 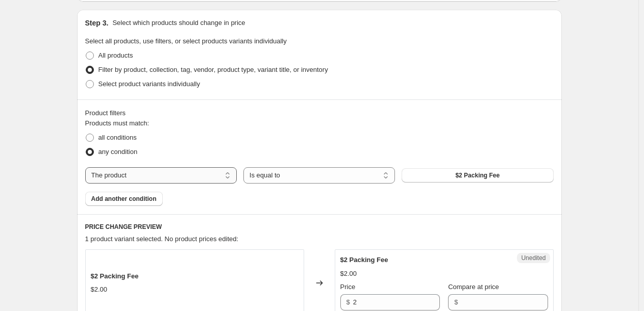 What do you see at coordinates (319, 227) in the screenshot?
I see `h6: PRICE CHANGE PREVIEW` at bounding box center [319, 227].